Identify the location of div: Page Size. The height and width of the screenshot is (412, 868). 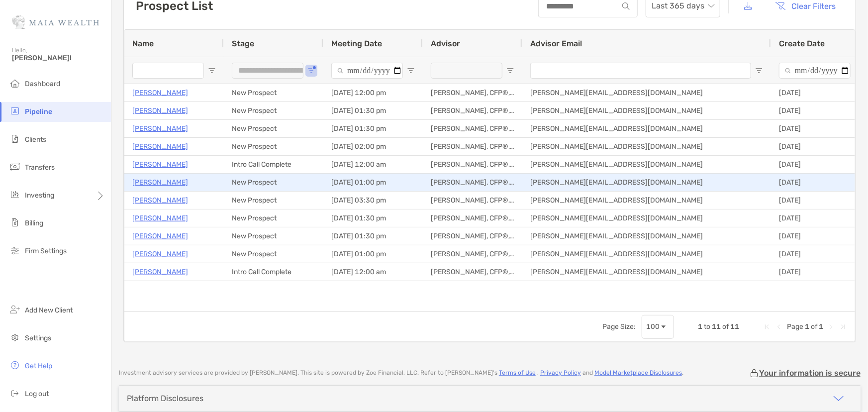
(658, 326).